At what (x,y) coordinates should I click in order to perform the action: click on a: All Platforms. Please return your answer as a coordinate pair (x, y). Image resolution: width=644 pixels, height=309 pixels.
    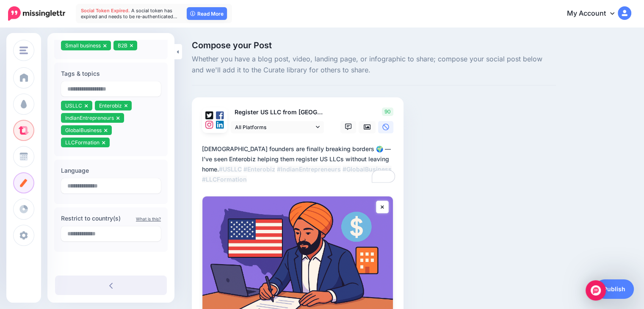
    Looking at the image, I should click on (277, 127).